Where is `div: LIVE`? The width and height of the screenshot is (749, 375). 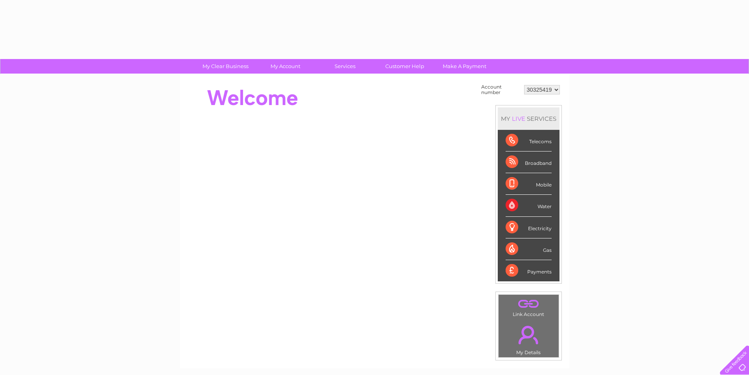 div: LIVE is located at coordinates (518, 118).